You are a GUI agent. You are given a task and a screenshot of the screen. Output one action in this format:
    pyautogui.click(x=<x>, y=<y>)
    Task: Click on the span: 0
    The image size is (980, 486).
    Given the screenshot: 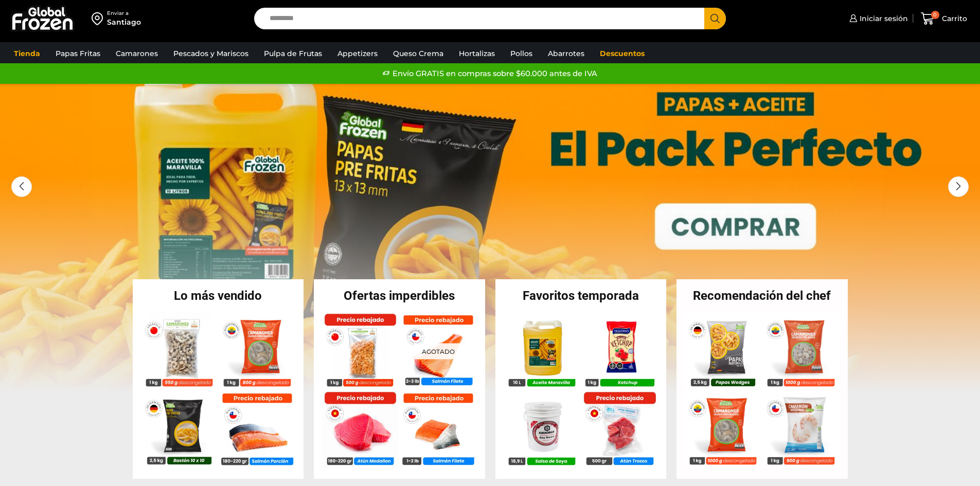 What is the action you would take?
    pyautogui.click(x=936, y=15)
    